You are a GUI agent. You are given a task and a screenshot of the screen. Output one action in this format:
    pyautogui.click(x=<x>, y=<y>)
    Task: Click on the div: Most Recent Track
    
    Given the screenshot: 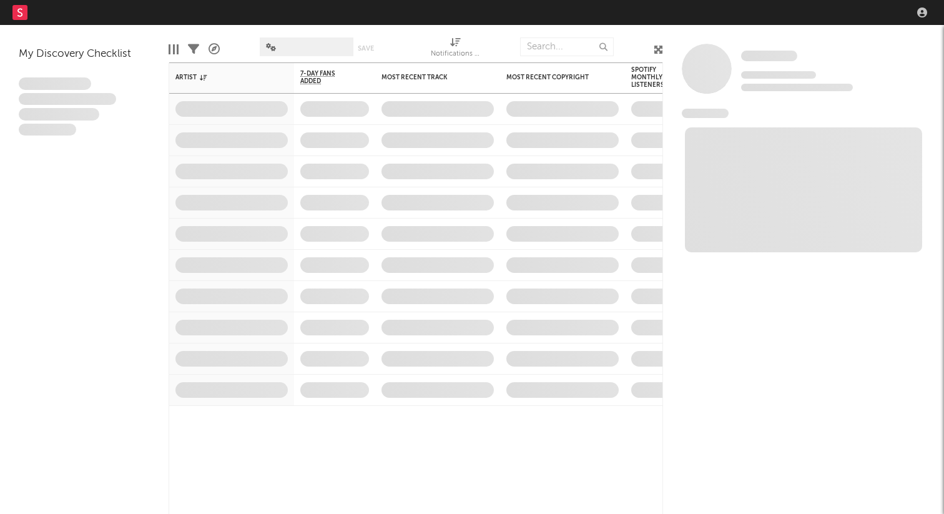 What is the action you would take?
    pyautogui.click(x=428, y=77)
    